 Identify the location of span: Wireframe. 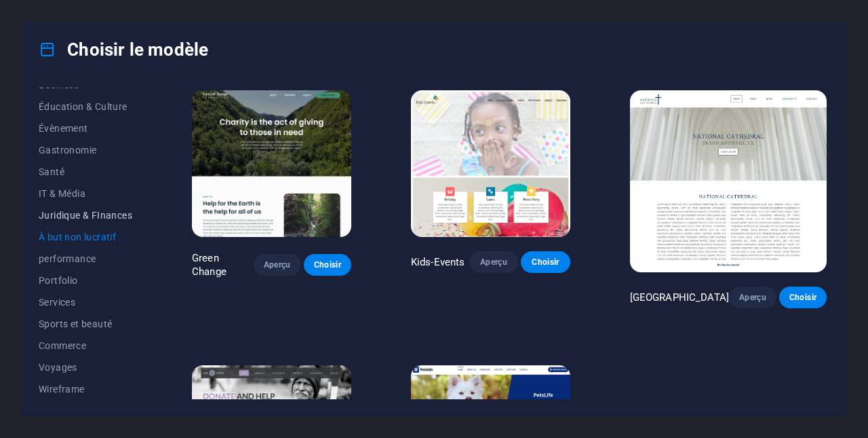
(85, 389).